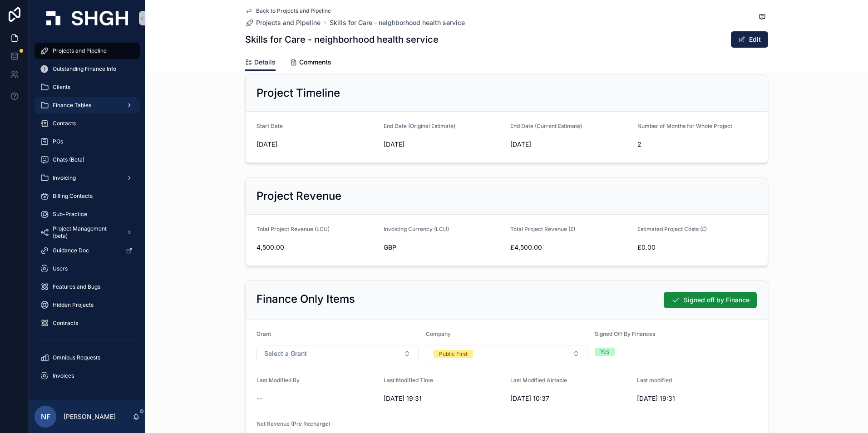 The image size is (868, 433). Describe the element at coordinates (685, 126) in the screenshot. I see `span: Number of Months for Whole Project` at that location.